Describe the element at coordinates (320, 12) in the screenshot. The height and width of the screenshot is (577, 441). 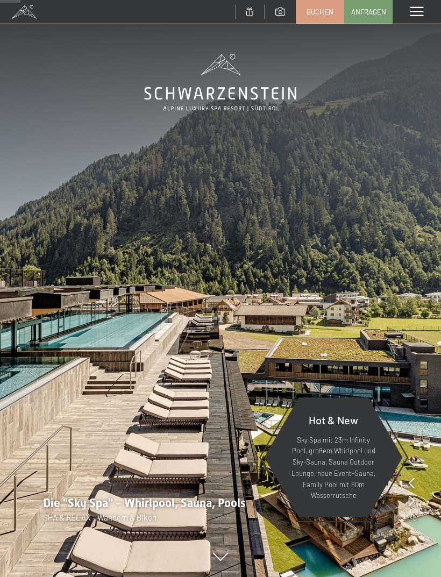
I see `a: Buchen` at that location.